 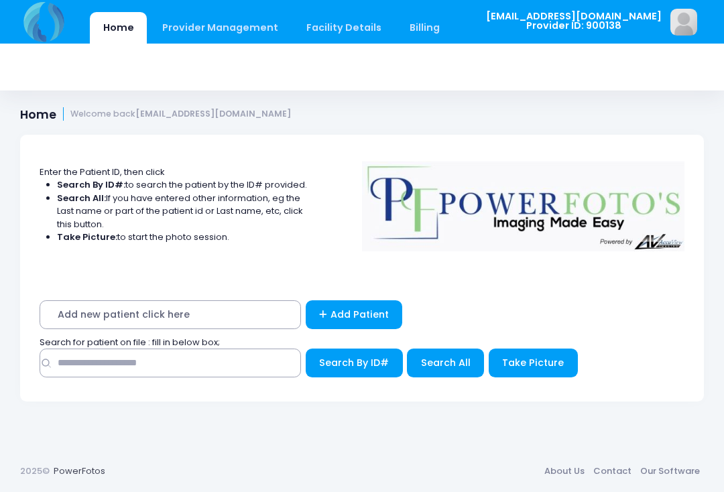 What do you see at coordinates (446, 363) in the screenshot?
I see `span: Search All` at bounding box center [446, 363].